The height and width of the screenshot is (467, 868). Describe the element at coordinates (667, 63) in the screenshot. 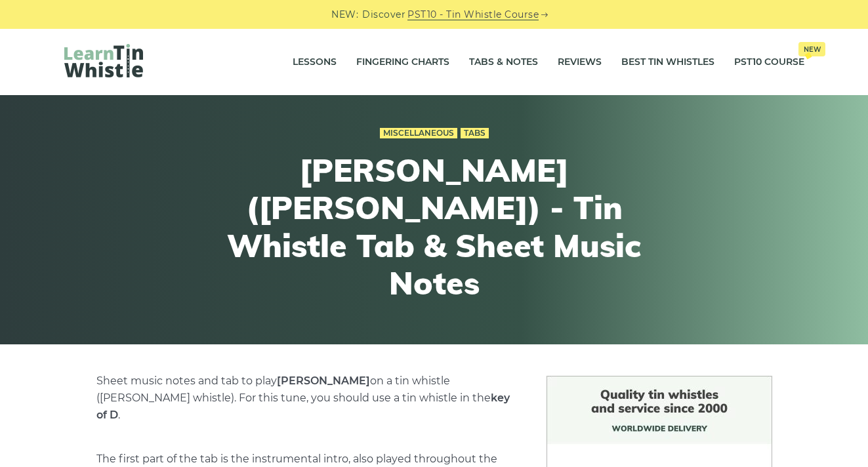

I see `a: Best Tin Whistles` at that location.